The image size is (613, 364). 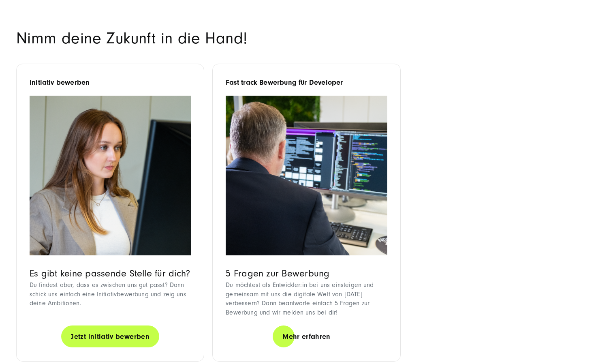 What do you see at coordinates (306, 176) in the screenshot?
I see `img: SUNZINET expert sitting at on a computer coding` at bounding box center [306, 176].